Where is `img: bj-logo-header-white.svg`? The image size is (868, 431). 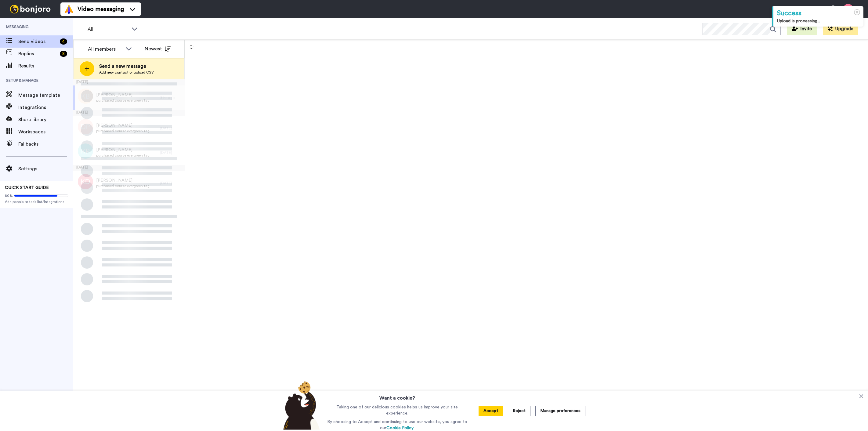 img: bj-logo-header-white.svg is located at coordinates (30, 9).